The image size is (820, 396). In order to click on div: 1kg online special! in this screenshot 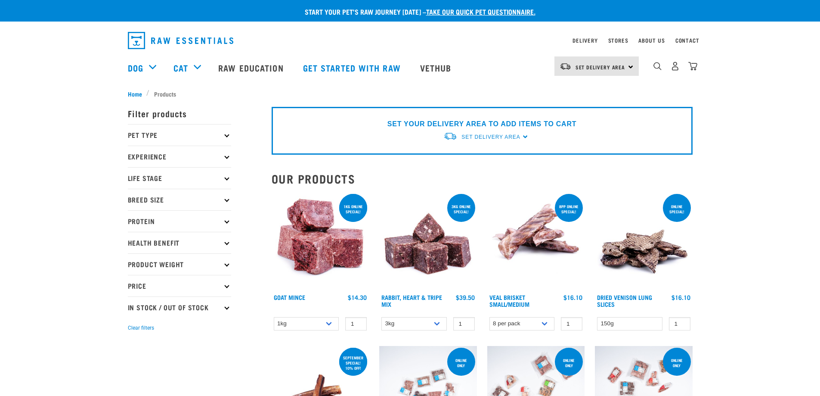, I will do `click(353, 209)`.